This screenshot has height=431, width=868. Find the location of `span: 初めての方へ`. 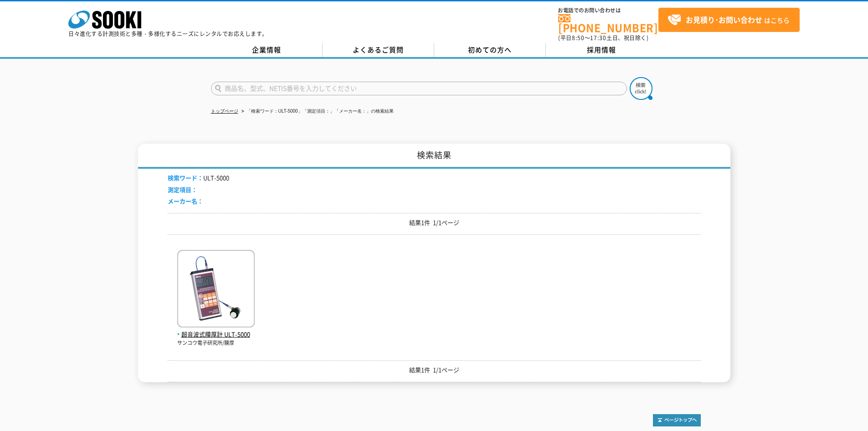

span: 初めての方へ is located at coordinates (490, 50).